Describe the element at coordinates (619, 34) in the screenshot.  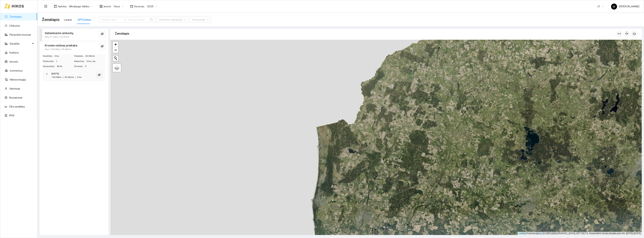
I see `span: column-width` at that location.